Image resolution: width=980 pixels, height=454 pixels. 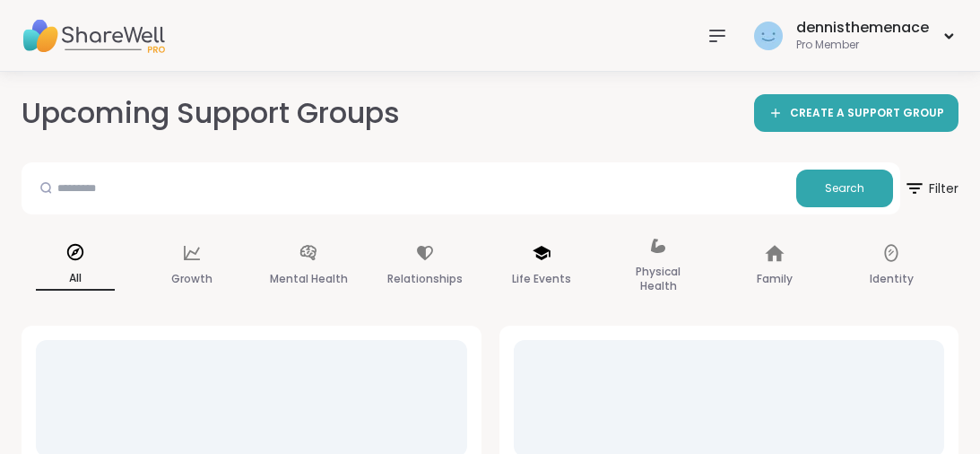 I want to click on p: Relationships, so click(x=426, y=279).